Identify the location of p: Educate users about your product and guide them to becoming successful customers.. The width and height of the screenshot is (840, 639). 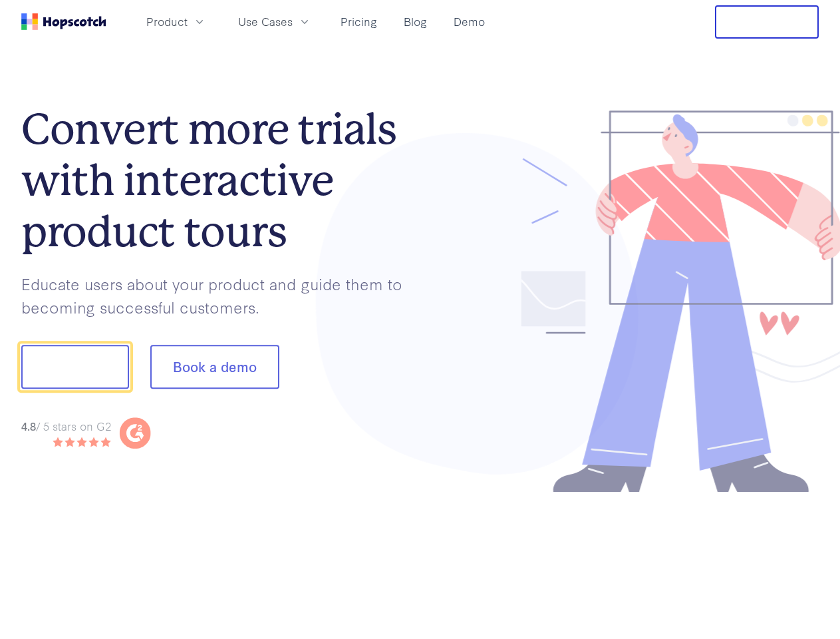
(221, 295).